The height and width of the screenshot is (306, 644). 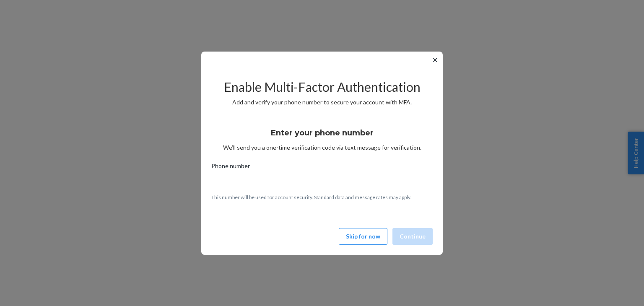 I want to click on p: This number will be used for account security. Standard data and message rates may apply., so click(x=322, y=197).